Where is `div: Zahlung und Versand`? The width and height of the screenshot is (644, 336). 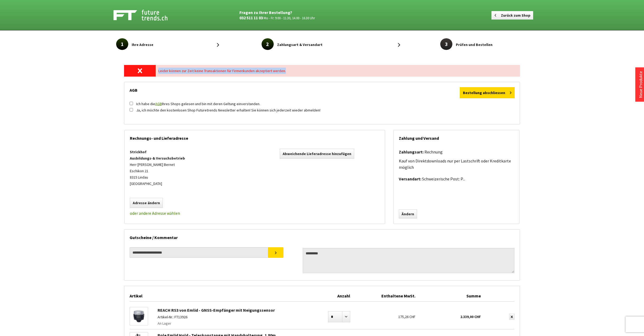
div: Zahlung und Versand is located at coordinates (456, 137).